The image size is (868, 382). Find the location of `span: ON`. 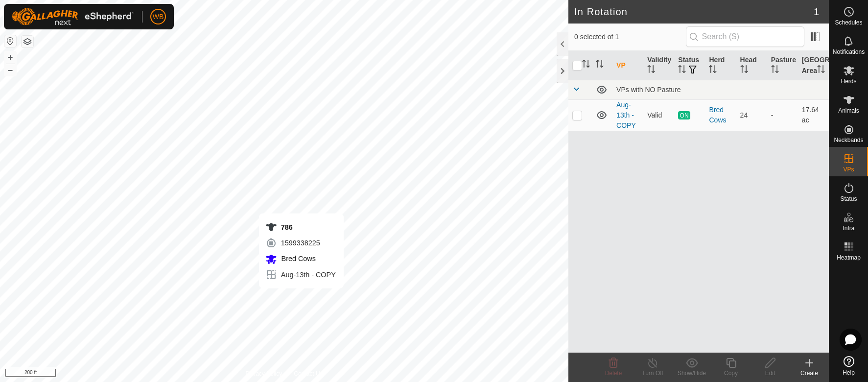

span: ON is located at coordinates (684, 115).